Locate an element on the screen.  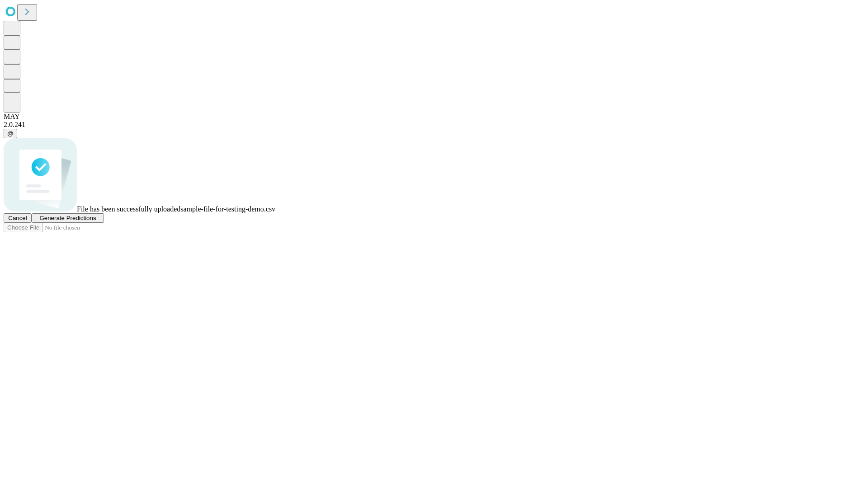
span: sample-file-for-testing-demo.csv is located at coordinates (228, 209).